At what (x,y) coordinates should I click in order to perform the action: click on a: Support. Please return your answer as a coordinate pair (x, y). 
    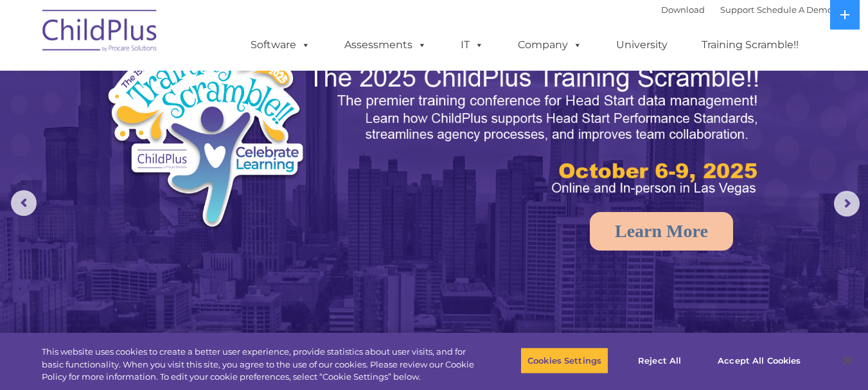
    Looking at the image, I should click on (737, 9).